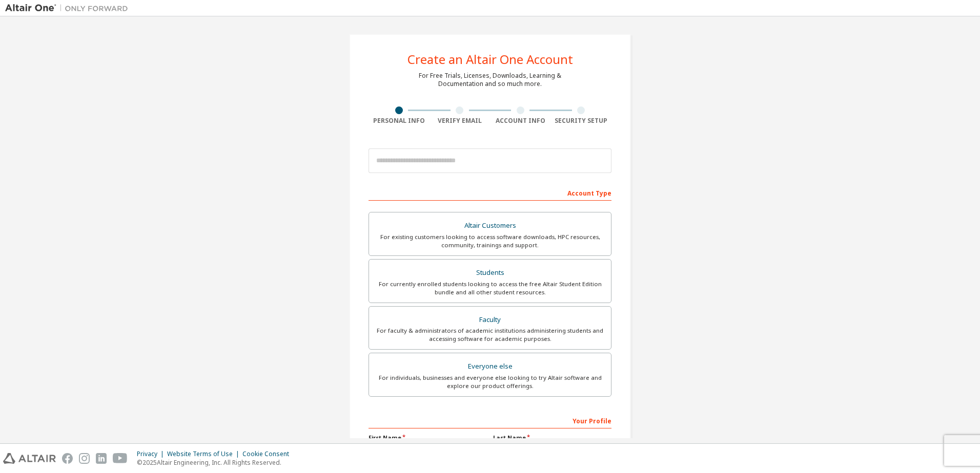 Image resolution: width=980 pixels, height=473 pixels. Describe the element at coordinates (204, 454) in the screenshot. I see `div: Website Terms of Use` at that location.